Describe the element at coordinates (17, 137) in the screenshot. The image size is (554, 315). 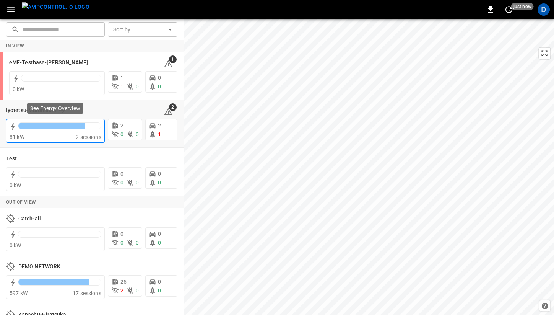
I see `span: 81 kW` at that location.